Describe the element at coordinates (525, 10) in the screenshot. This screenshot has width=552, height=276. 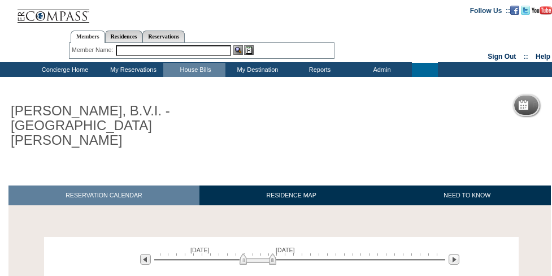
I see `img: Follow us on Twitter` at that location.